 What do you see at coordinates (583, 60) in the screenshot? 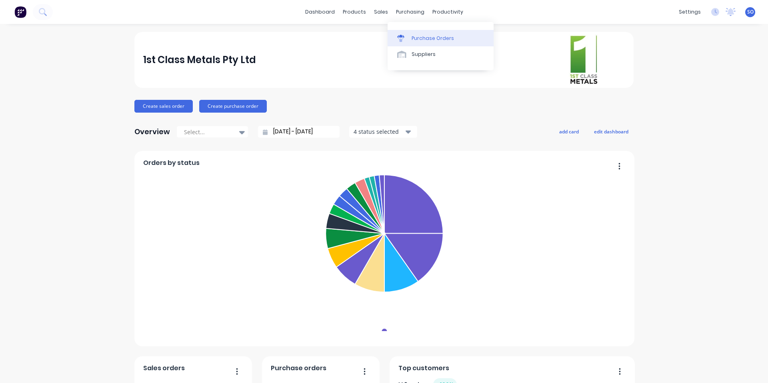
I see `img: 1st Class Metals Pty Ltd` at bounding box center [583, 60].